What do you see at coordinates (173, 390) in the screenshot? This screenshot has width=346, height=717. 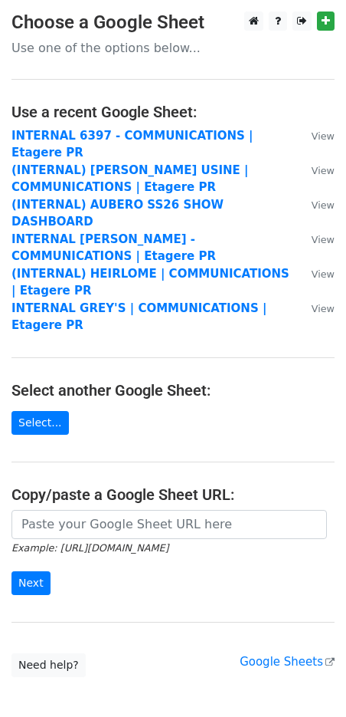 I see `h4: Select another Google Sheet:` at bounding box center [173, 390].